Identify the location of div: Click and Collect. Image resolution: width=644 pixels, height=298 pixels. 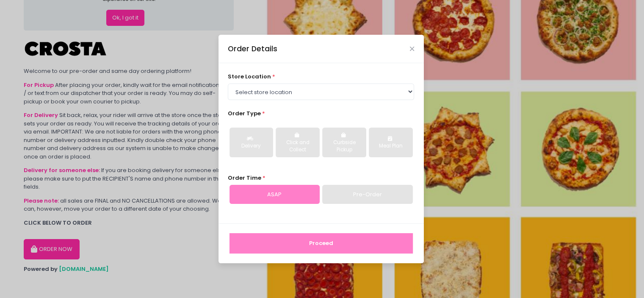
(297, 146).